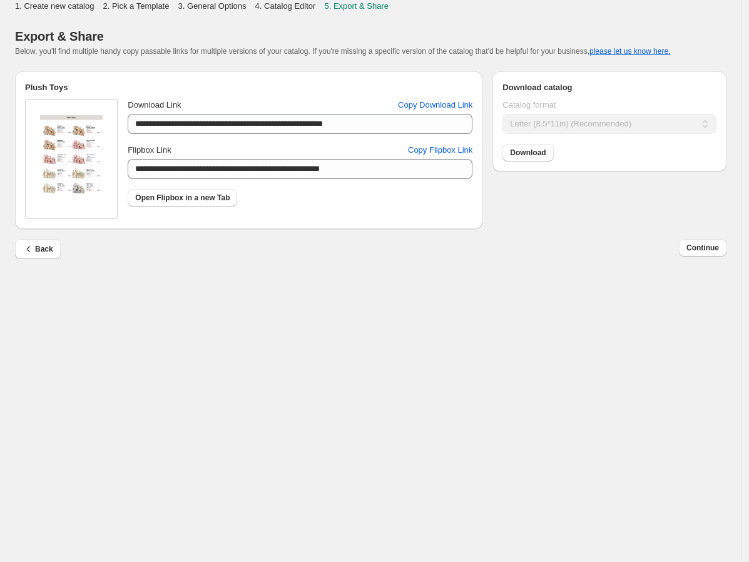 The image size is (749, 562). I want to click on h2: Download catalog, so click(609, 88).